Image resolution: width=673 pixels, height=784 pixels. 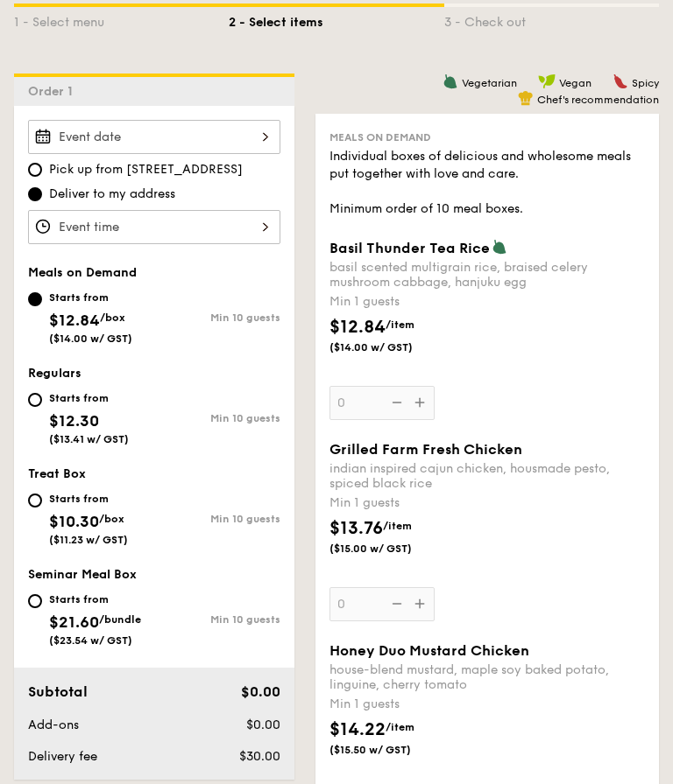 What do you see at coordinates (488, 84) in the screenshot?
I see `span: Vegetarian` at bounding box center [488, 84].